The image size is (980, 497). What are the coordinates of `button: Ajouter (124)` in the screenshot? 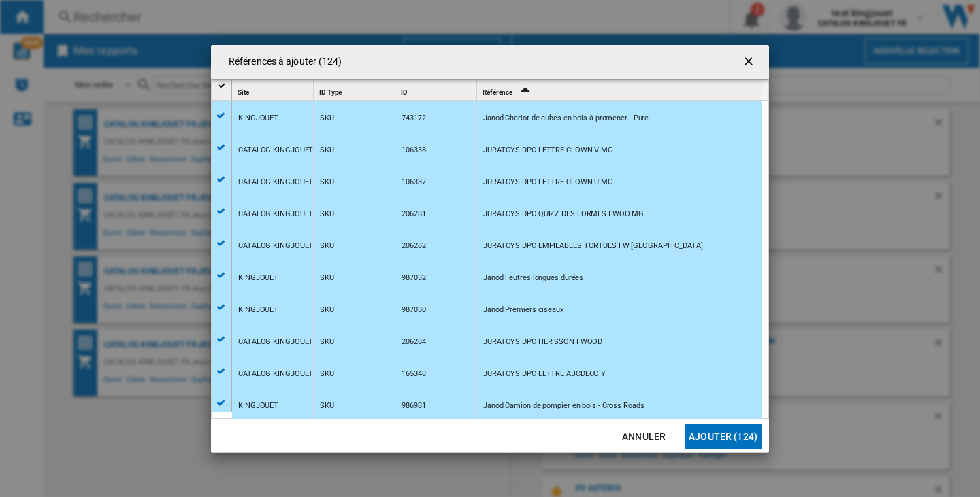 It's located at (722, 436).